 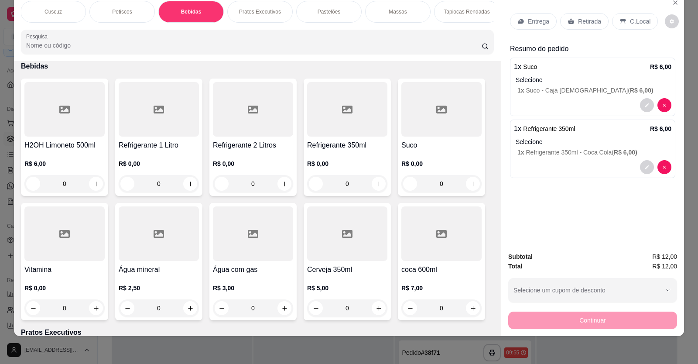 What do you see at coordinates (122, 12) in the screenshot?
I see `p: Petiscos` at bounding box center [122, 12].